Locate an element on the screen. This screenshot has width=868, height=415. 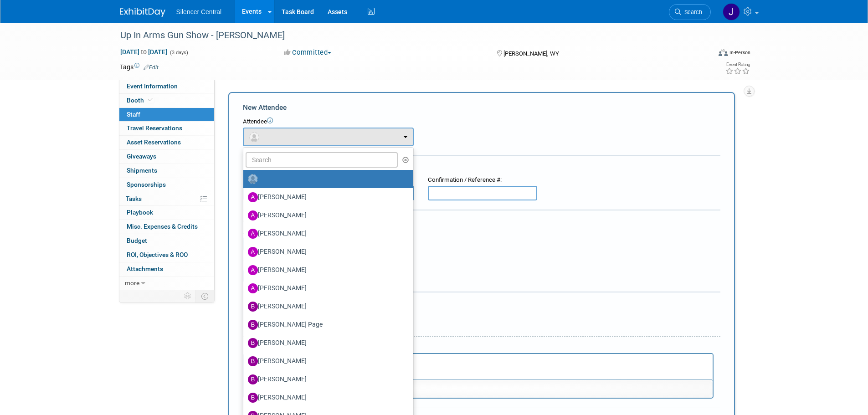
div: Notes is located at coordinates (478, 347).